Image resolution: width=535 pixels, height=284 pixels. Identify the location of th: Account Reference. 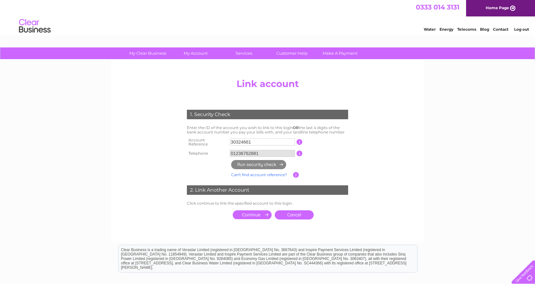
(207, 142).